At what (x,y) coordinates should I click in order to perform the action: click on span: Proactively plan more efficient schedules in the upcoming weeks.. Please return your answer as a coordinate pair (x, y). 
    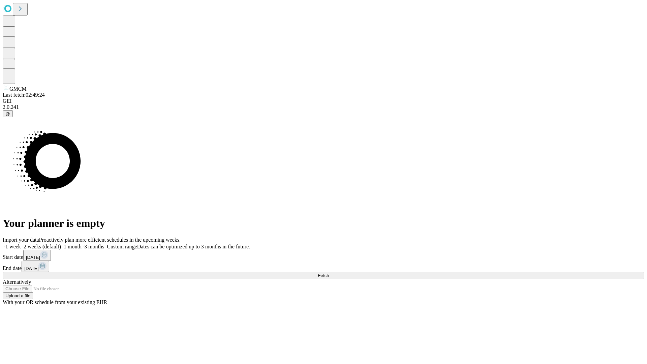
    Looking at the image, I should click on (110, 240).